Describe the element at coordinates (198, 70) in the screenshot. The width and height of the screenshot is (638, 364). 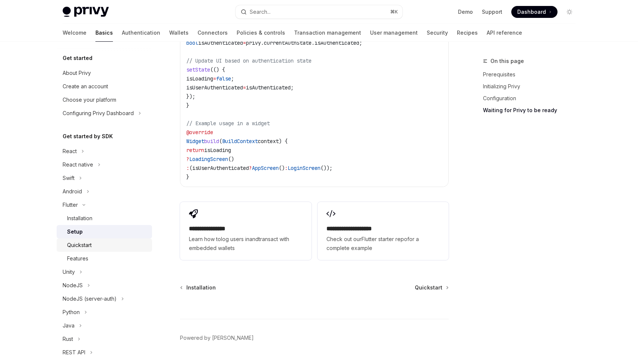
I see `span: setState` at that location.